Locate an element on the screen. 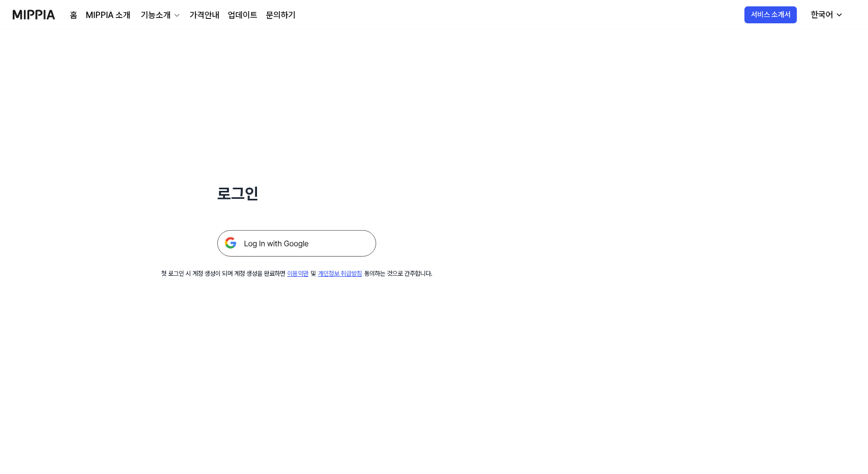 The height and width of the screenshot is (474, 868). a: 서비스 소개서 is located at coordinates (771, 15).